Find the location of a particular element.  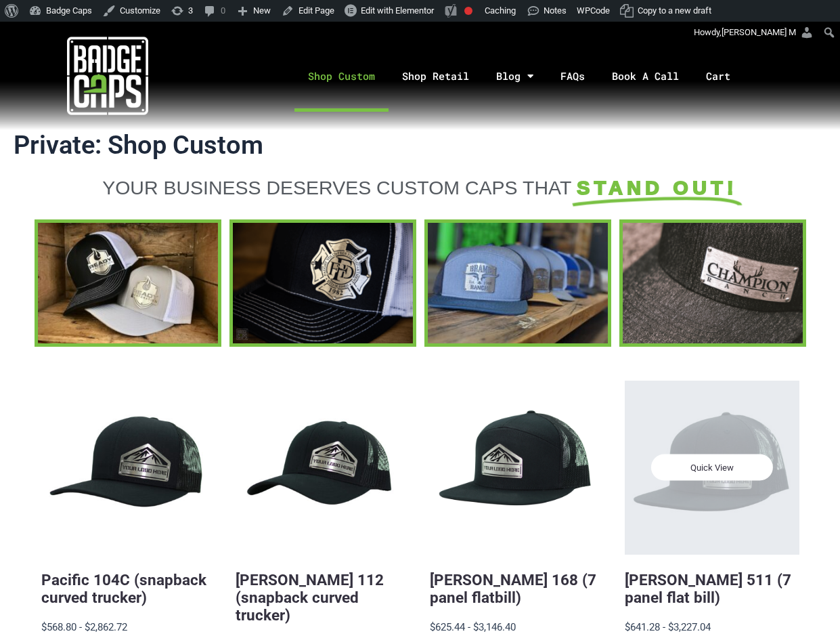

a: Book A Call is located at coordinates (645, 76).